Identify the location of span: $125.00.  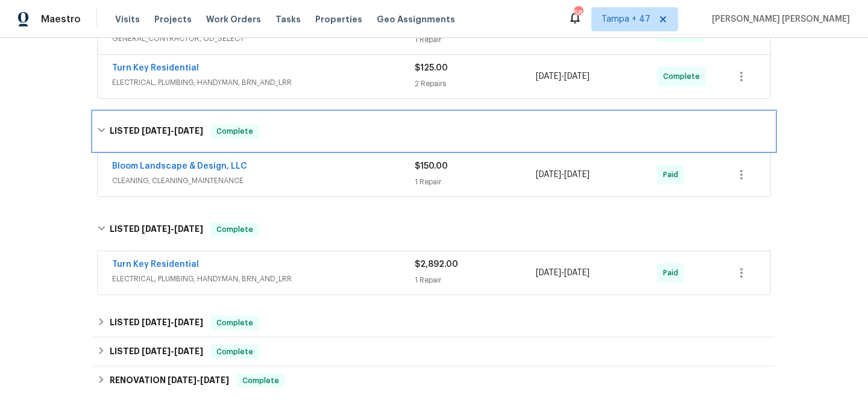
(431, 68).